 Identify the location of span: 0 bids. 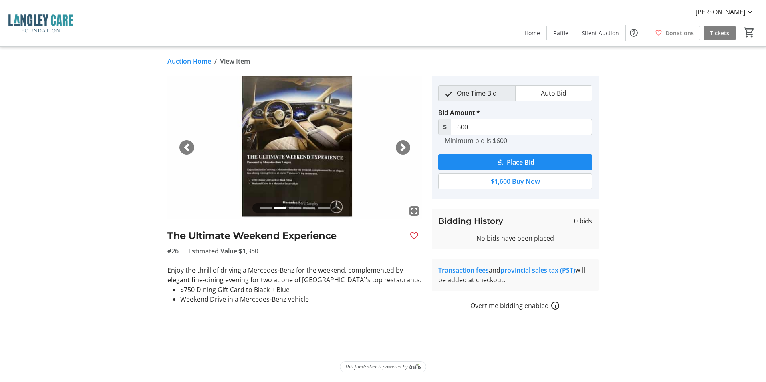
(583, 221).